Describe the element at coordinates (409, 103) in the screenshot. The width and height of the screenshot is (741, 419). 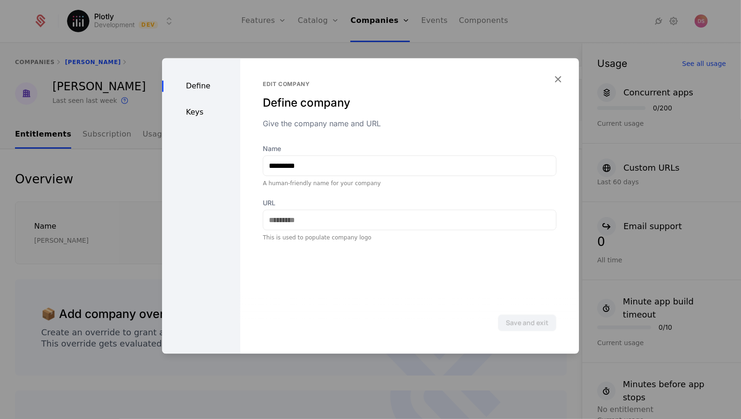
I see `div: Define company` at that location.